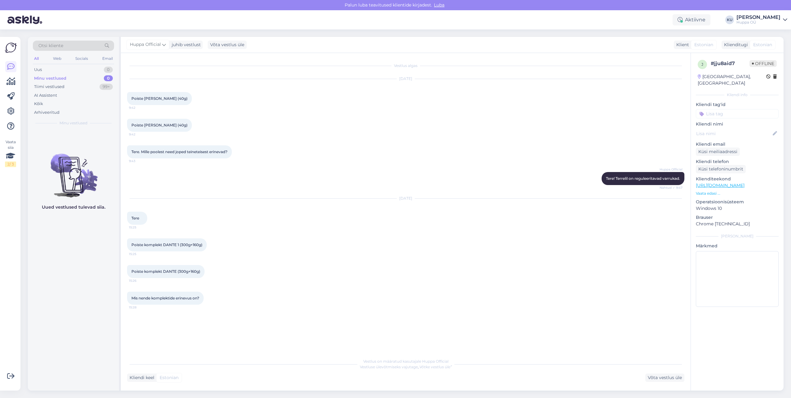  What do you see at coordinates (643, 178) in the screenshot?
I see `span: Tere! Terrelil on reguleeritavad varrukad.` at bounding box center [643, 178].